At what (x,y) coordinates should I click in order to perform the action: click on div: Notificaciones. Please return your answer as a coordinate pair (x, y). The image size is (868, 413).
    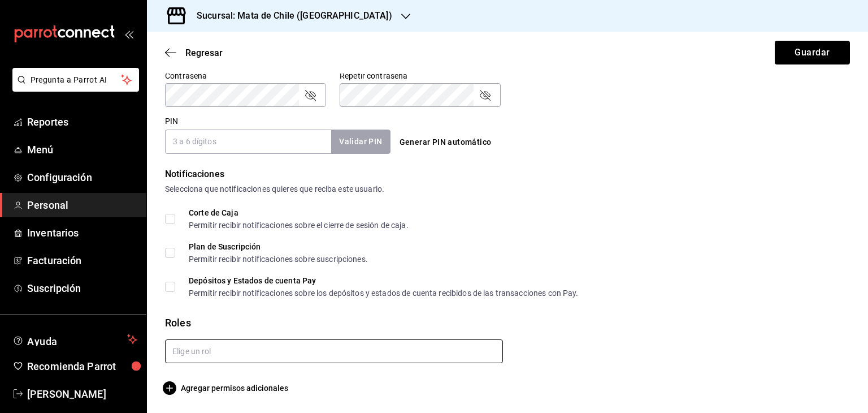
    Looking at the image, I should click on (507, 174).